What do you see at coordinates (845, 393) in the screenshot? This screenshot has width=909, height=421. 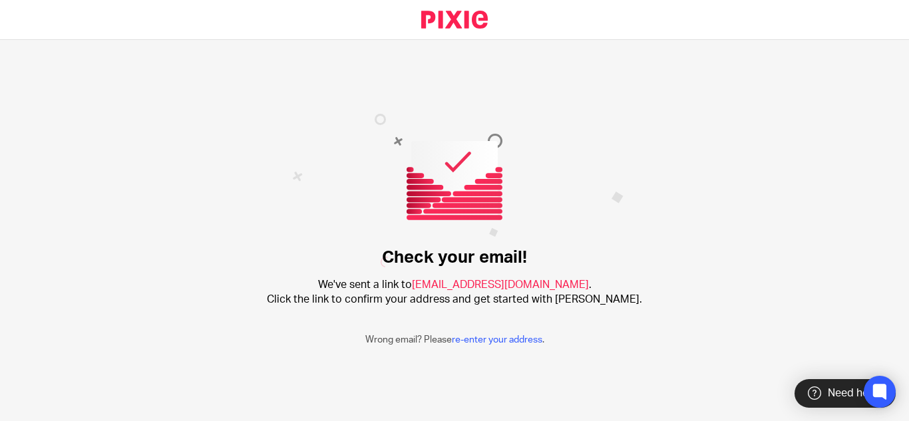 I see `div: Need help?` at bounding box center [845, 393].